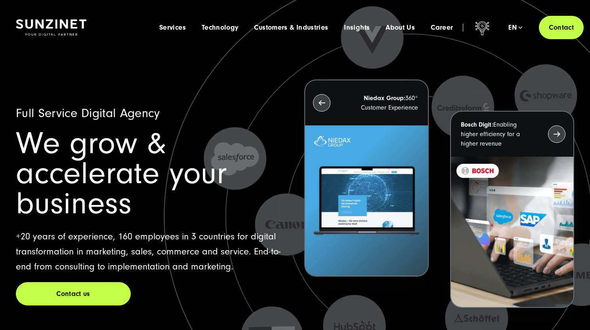  I want to click on span: Customers & Industries, so click(291, 28).